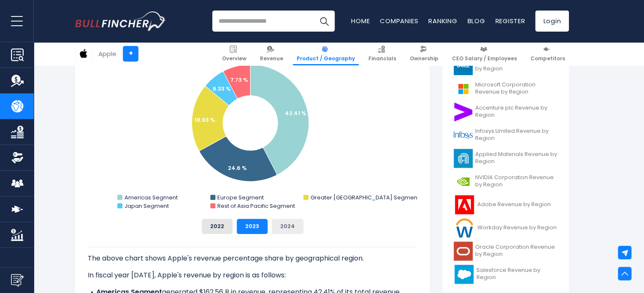  What do you see at coordinates (517, 228) in the screenshot?
I see `span: Workday Revenue by Region` at bounding box center [517, 228].